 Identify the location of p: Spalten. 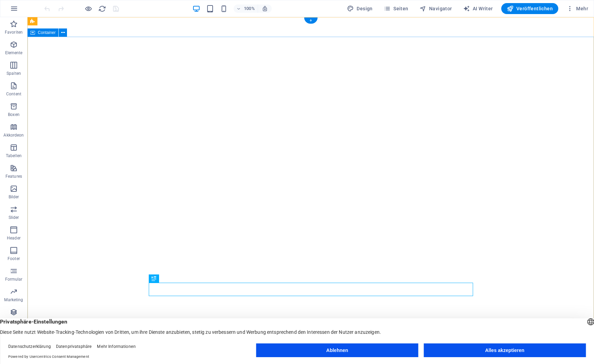
(14, 73).